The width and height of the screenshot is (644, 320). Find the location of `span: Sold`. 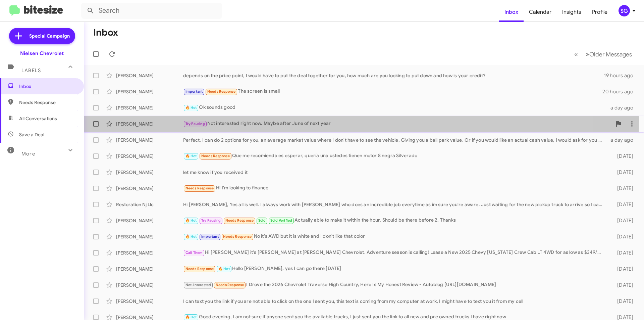

span: Sold is located at coordinates (263, 220).